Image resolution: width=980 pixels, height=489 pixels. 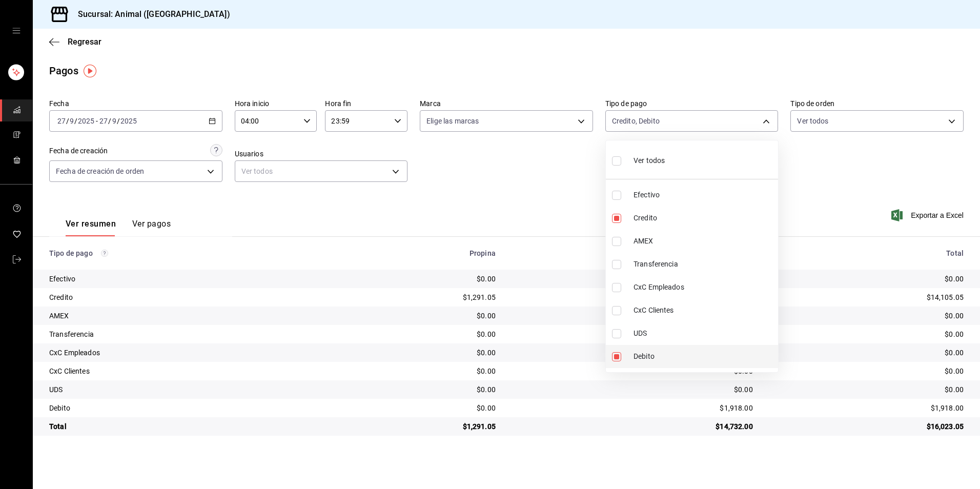 I want to click on span: CxC Empleados, so click(x=703, y=287).